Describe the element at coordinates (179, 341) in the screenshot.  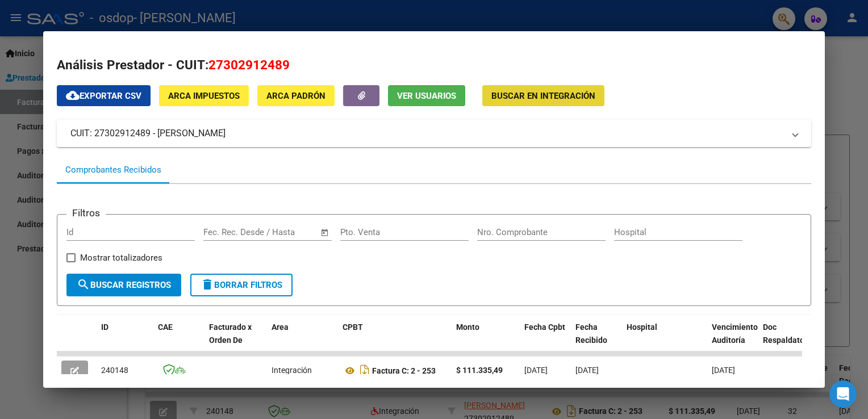
I see `datatable-header-cell: CAE` at that location.